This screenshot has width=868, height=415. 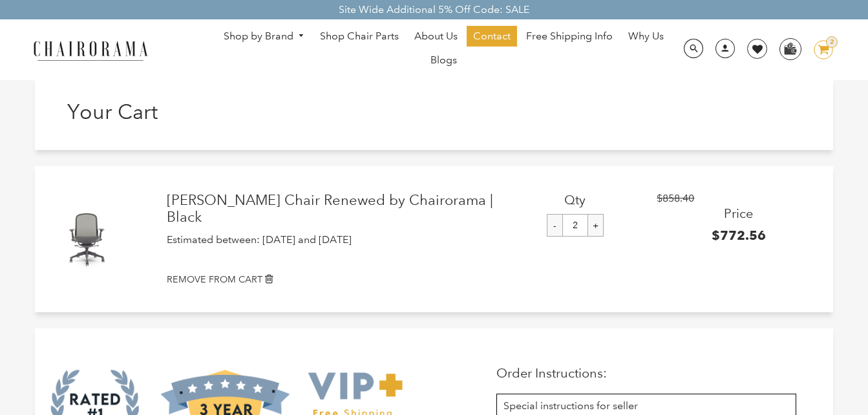 I want to click on img: chairorama, so click(x=90, y=50).